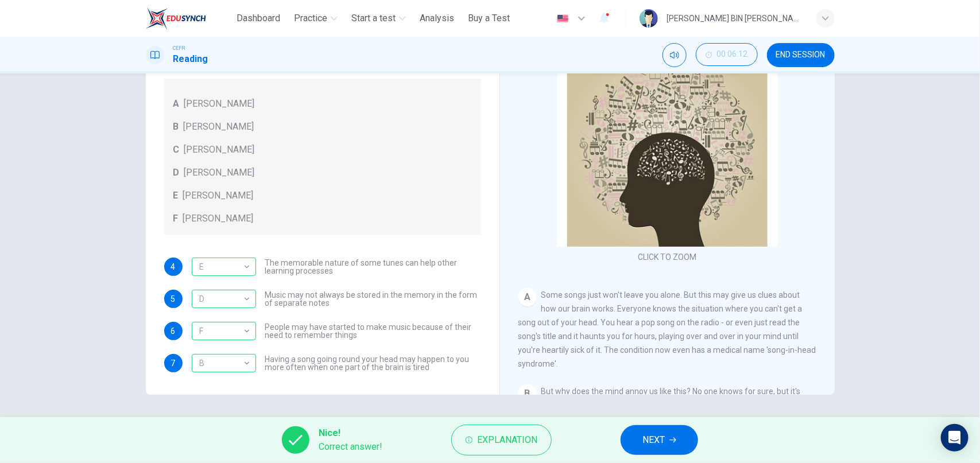 The height and width of the screenshot is (463, 980). Describe the element at coordinates (489, 19) in the screenshot. I see `a: Buy a Test` at that location.